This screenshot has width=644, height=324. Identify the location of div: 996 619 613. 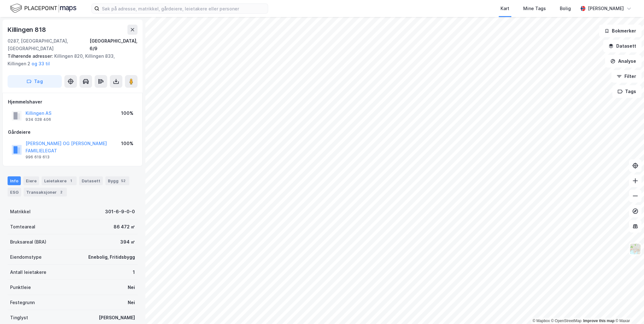
(38, 157).